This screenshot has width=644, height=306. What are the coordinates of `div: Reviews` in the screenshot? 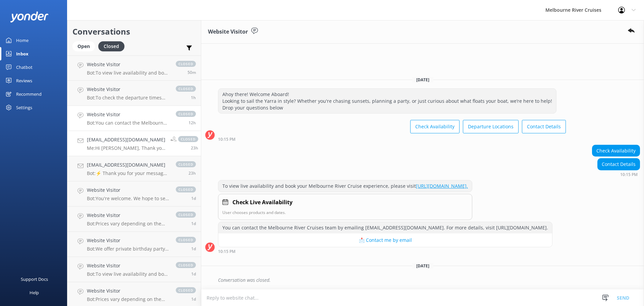 It's located at (24, 81).